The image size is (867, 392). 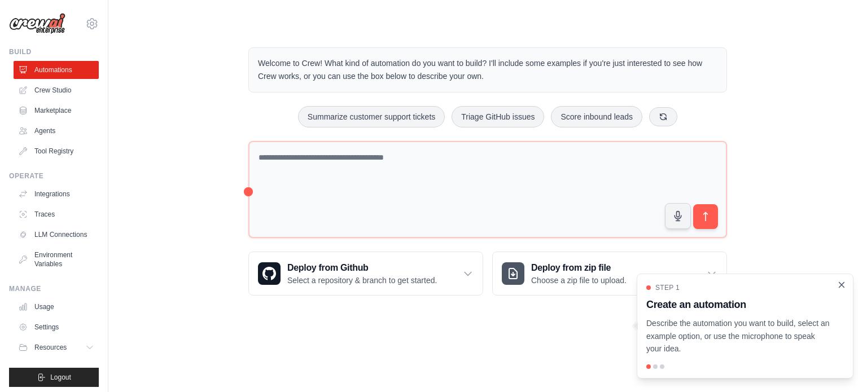 What do you see at coordinates (37, 24) in the screenshot?
I see `img: Logo` at bounding box center [37, 24].